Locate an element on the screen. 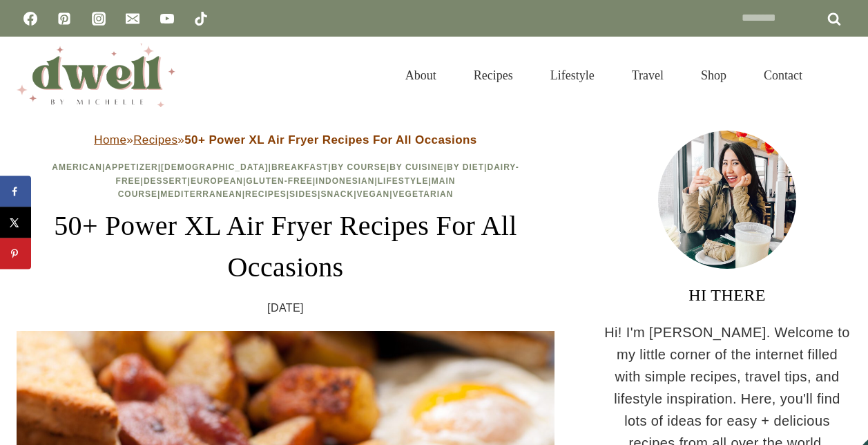  a: Pinterest is located at coordinates (64, 19).